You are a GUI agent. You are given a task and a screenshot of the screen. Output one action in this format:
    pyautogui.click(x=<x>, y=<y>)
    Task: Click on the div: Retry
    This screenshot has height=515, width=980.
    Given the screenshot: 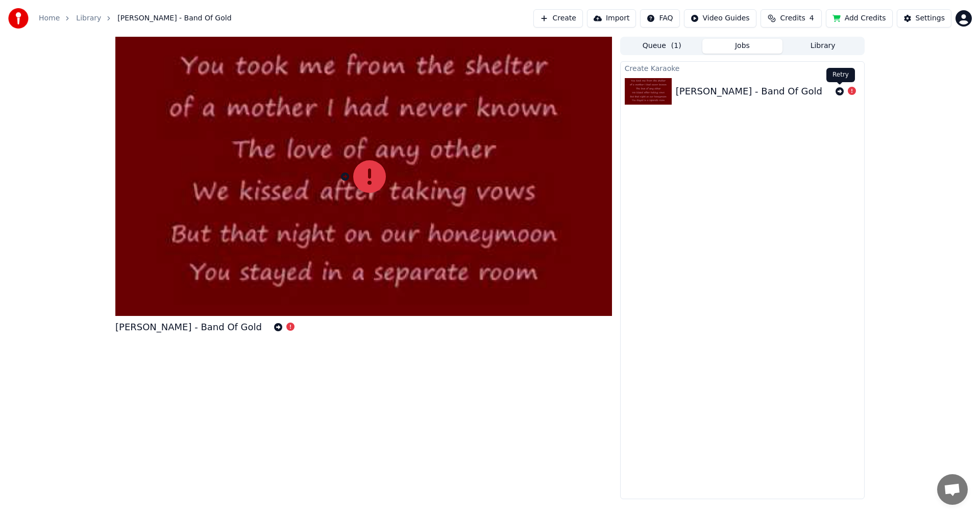 What is the action you would take?
    pyautogui.click(x=841, y=75)
    